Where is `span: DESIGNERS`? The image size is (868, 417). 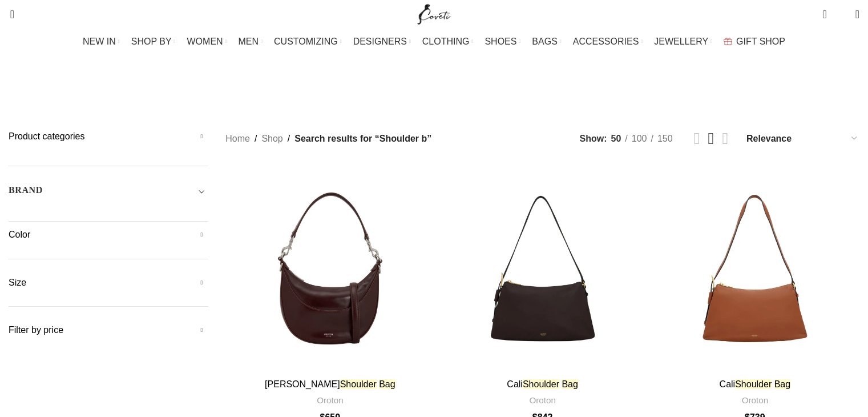
span: DESIGNERS is located at coordinates (380, 42).